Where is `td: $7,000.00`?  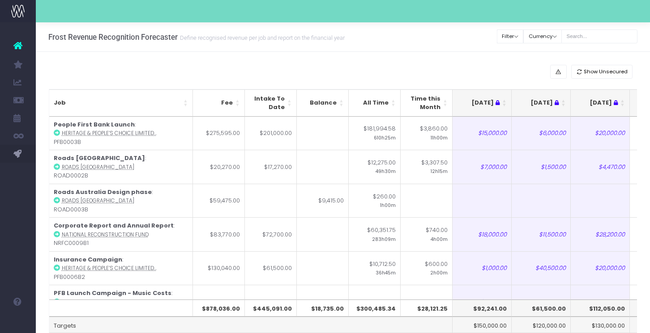 td: $7,000.00 is located at coordinates (482, 167).